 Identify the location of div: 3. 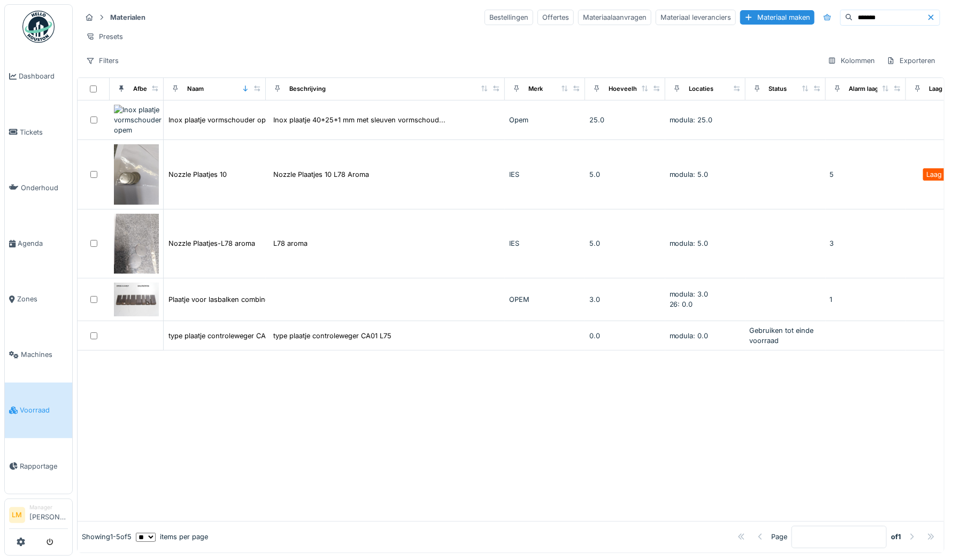
(865, 243).